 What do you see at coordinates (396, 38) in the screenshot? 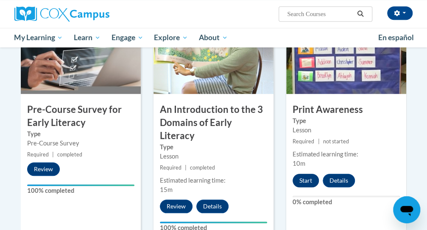
I see `a: En español` at bounding box center [396, 38].